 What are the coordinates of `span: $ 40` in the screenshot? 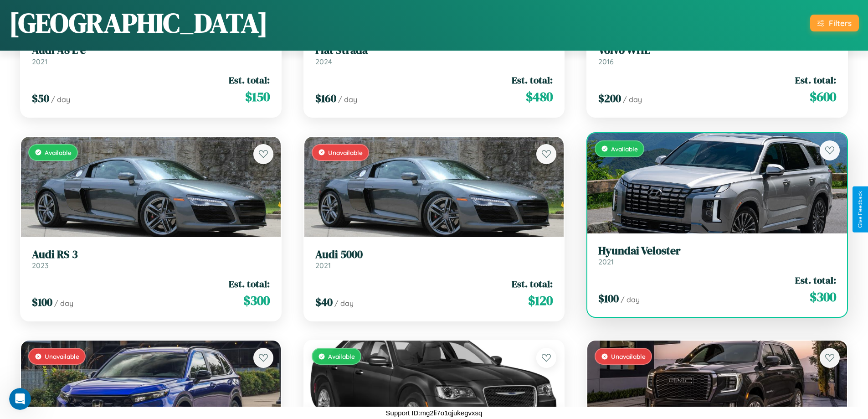 It's located at (324, 302).